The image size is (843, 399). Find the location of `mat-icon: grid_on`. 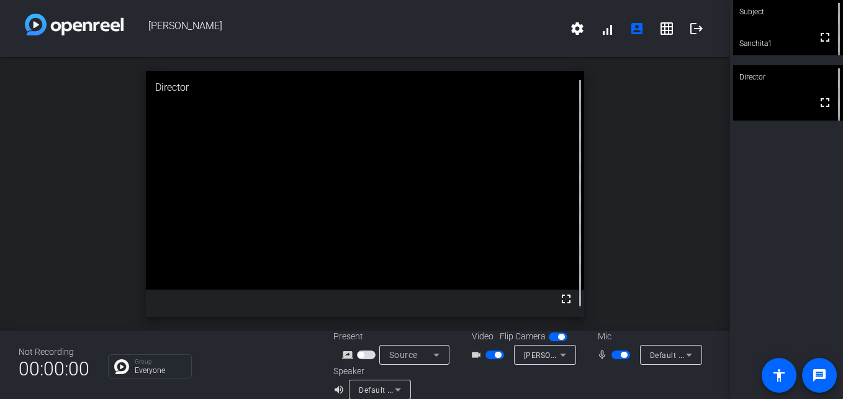

mat-icon: grid_on is located at coordinates (667, 29).